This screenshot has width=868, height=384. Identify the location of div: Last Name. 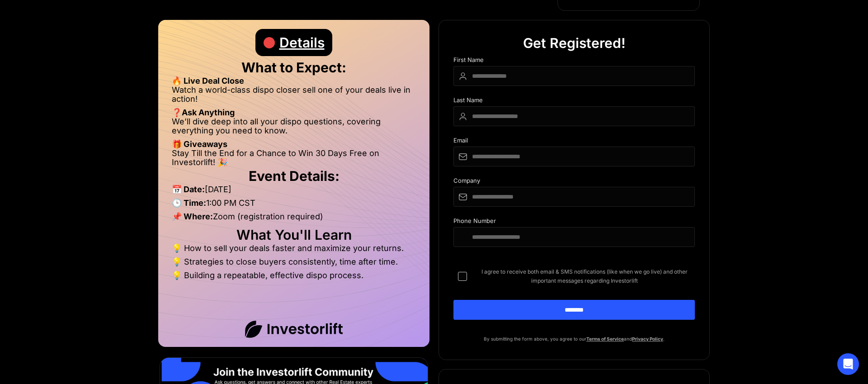
(575, 102).